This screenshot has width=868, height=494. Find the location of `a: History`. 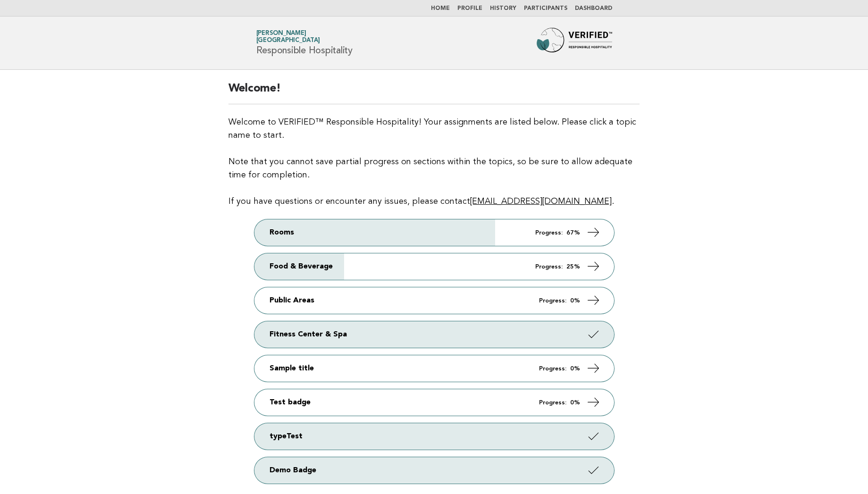

a: History is located at coordinates (503, 8).